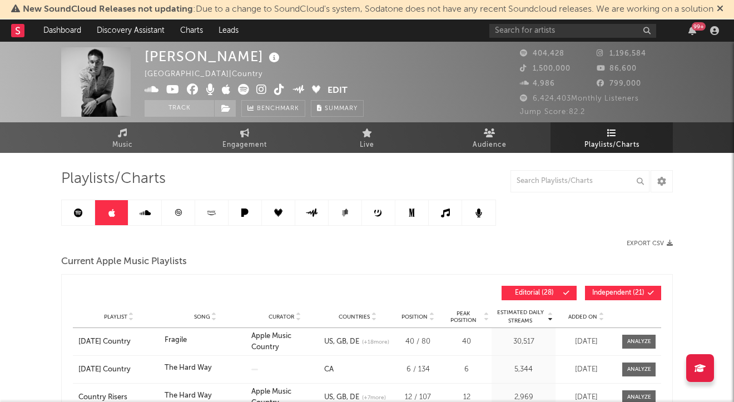 The image size is (734, 402). Describe the element at coordinates (367, 145) in the screenshot. I see `span: Live` at that location.